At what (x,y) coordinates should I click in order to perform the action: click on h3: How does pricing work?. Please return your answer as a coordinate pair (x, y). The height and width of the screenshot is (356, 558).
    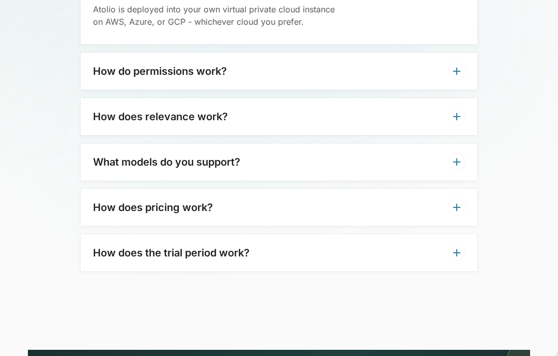
    Looking at the image, I should click on (153, 208).